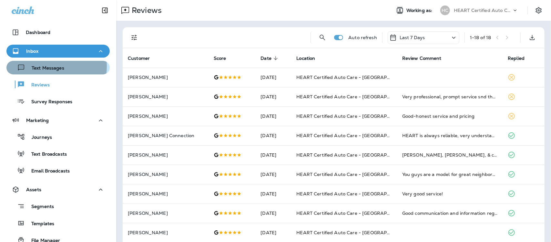  Describe the element at coordinates (483, 10) in the screenshot. I see `p: HEART Certified Auto Care` at that location.